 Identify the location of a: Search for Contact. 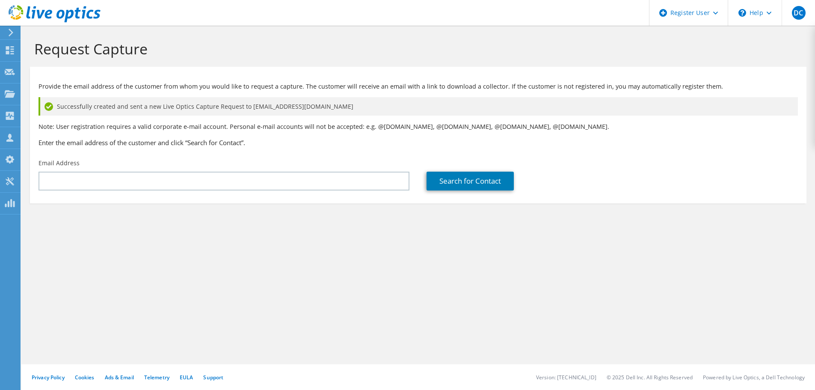
(470, 181).